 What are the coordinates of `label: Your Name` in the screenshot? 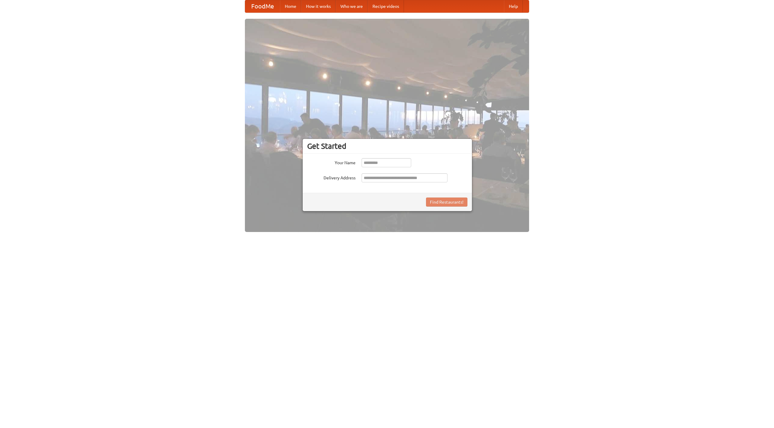 It's located at (331, 162).